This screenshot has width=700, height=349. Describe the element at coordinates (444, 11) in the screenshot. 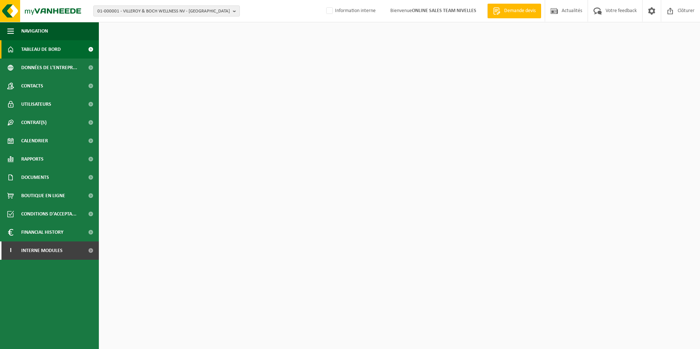

I see `strong: ONLINE SALES TEAM NIVELLES` at that location.